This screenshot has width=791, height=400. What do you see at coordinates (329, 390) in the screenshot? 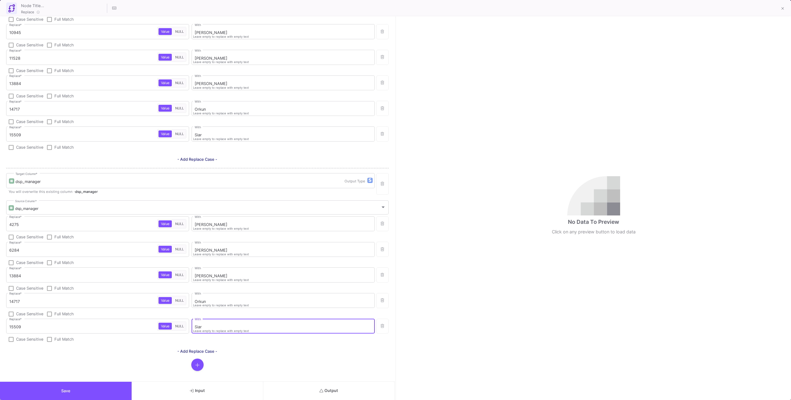
I see `span: Output` at bounding box center [329, 390].